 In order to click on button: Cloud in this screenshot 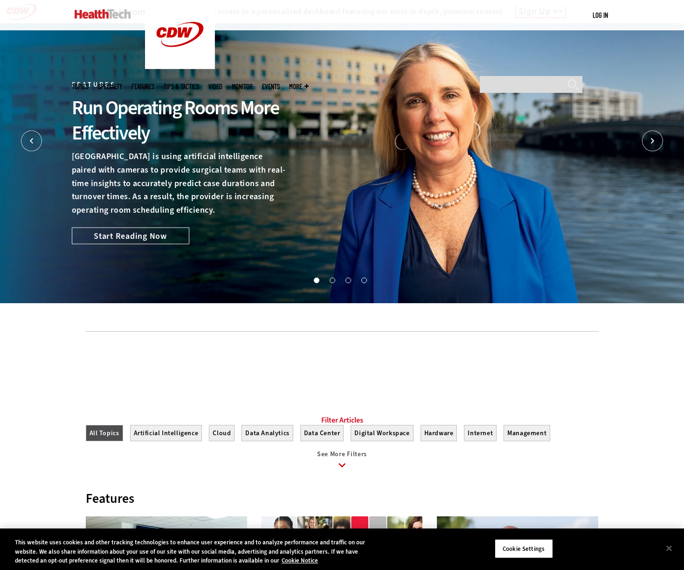, I will do `click(222, 433)`.